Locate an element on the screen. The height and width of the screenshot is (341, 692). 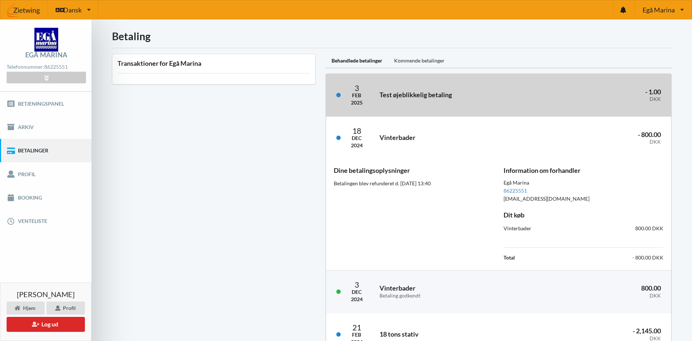
div: Telefonnummer: is located at coordinates (46, 67).